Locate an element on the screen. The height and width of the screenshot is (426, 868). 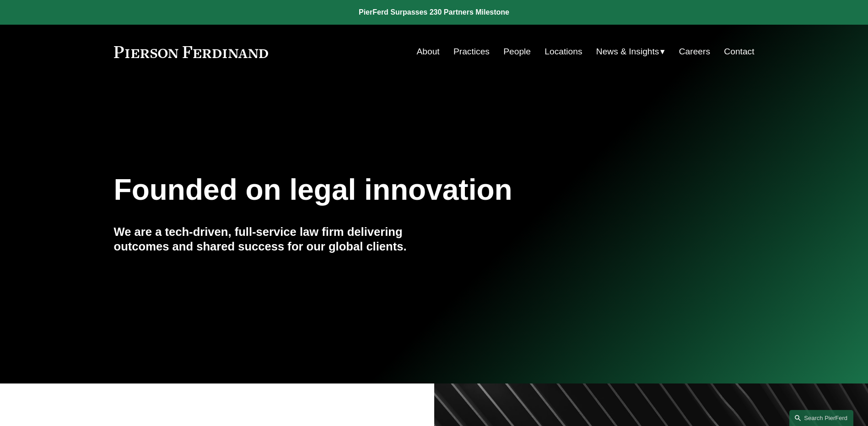
span: News & Insights is located at coordinates (627, 52).